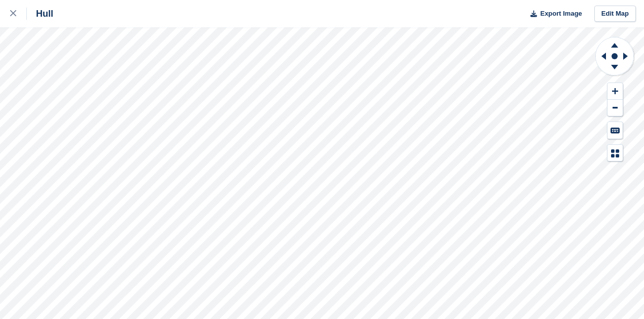  What do you see at coordinates (553, 14) in the screenshot?
I see `button: Export Image` at bounding box center [553, 14].